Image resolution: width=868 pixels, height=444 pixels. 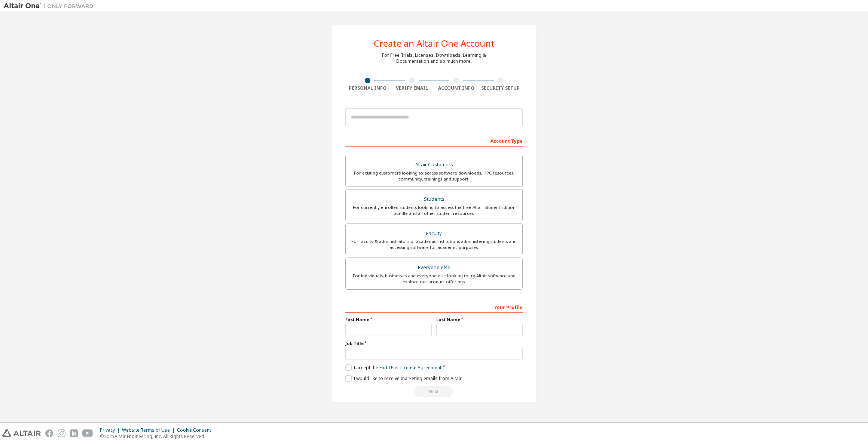 What do you see at coordinates (50, 6) in the screenshot?
I see `img: Altair One` at bounding box center [50, 6].